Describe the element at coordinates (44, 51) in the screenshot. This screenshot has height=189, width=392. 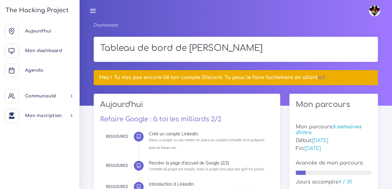
I see `span: Mon dashboard` at that location.